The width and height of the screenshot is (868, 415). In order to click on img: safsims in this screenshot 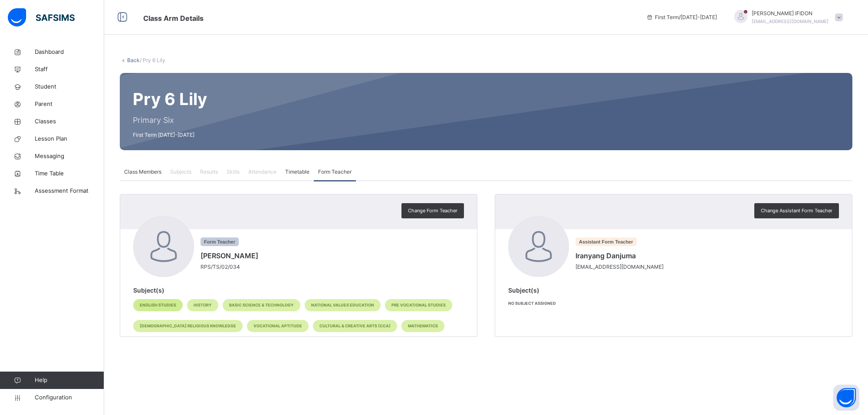, I will do `click(41, 17)`.